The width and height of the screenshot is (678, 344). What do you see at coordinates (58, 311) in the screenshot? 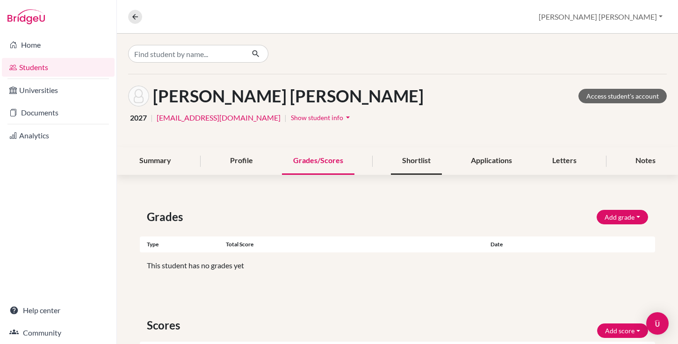
I see `a: Help center` at bounding box center [58, 311].